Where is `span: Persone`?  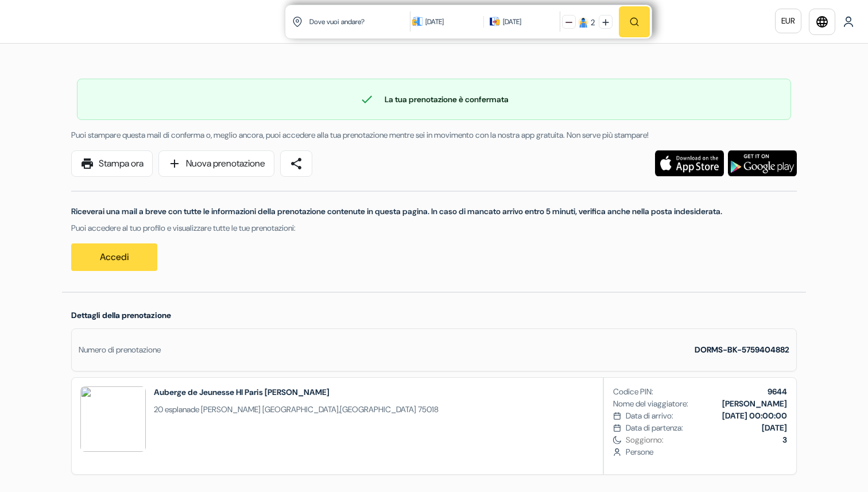
span: Persone is located at coordinates (706, 451).